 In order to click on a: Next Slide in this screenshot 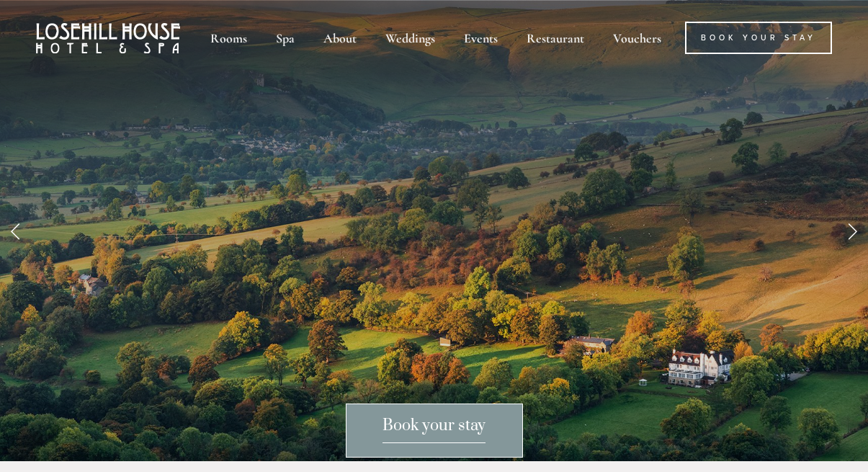, I will do `click(852, 230)`.